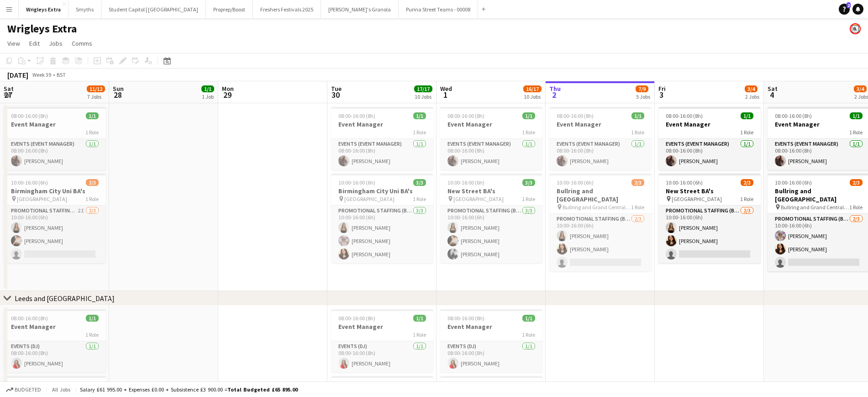  What do you see at coordinates (96, 96) in the screenshot?
I see `div: 7 Jobs` at bounding box center [96, 96].